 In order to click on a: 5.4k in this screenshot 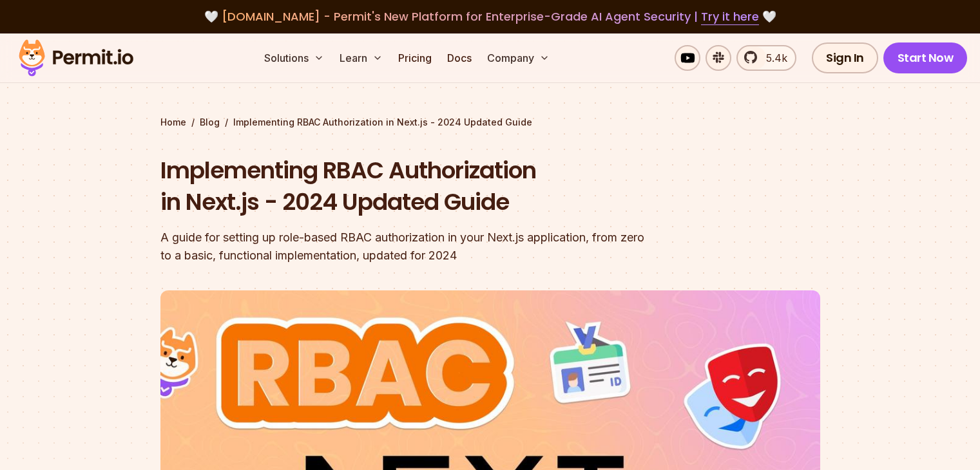, I will do `click(766, 58)`.